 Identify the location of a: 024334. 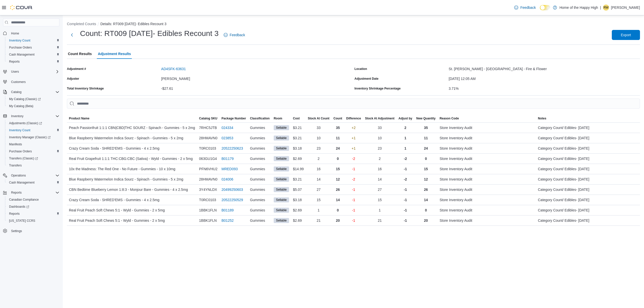
(227, 128).